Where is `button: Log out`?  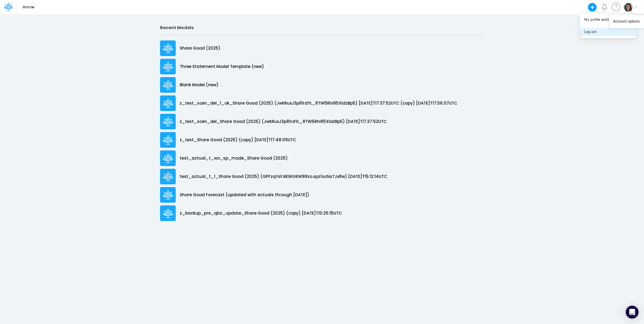
button: Log out is located at coordinates (608, 32).